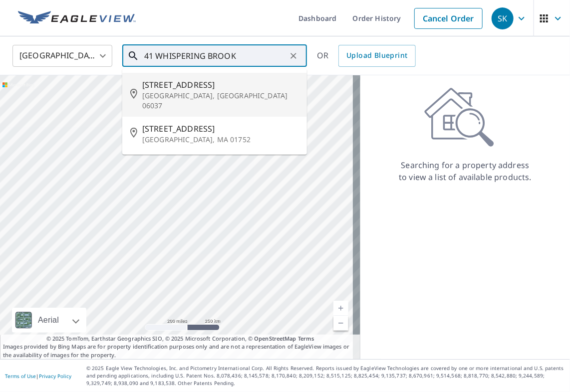 This screenshot has width=570, height=392. What do you see at coordinates (341, 308) in the screenshot?
I see `a: Current Level 5, Zoom In` at bounding box center [341, 308].